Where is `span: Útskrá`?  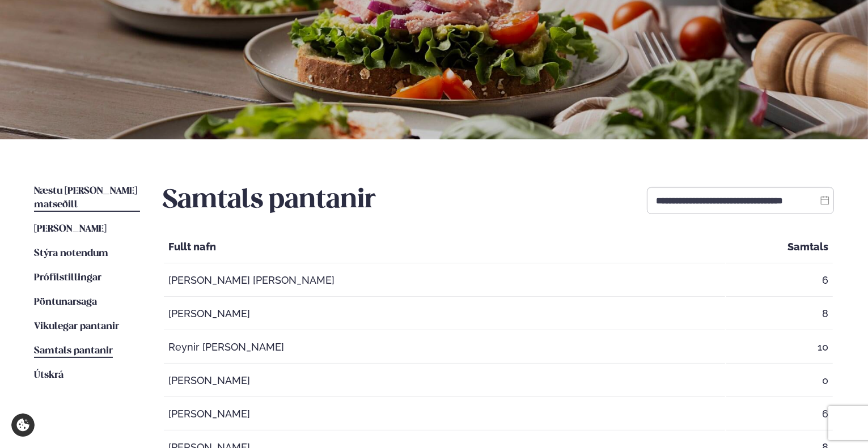 span: Útskrá is located at coordinates (49, 375).